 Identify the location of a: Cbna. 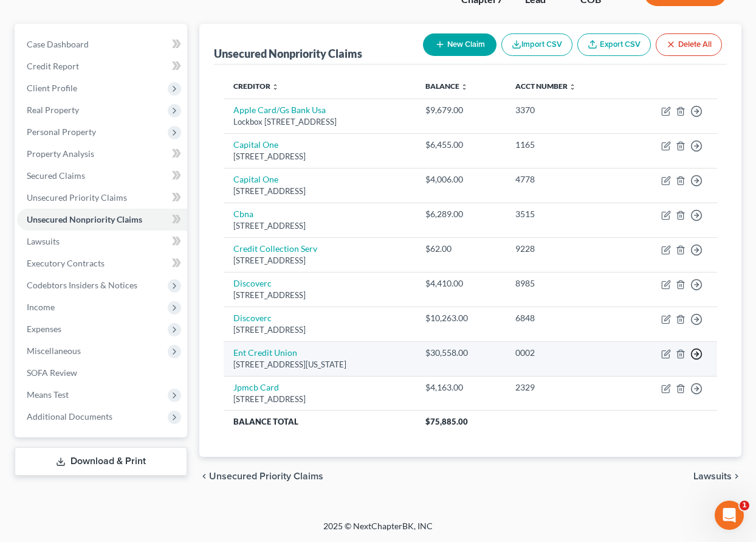
(243, 214).